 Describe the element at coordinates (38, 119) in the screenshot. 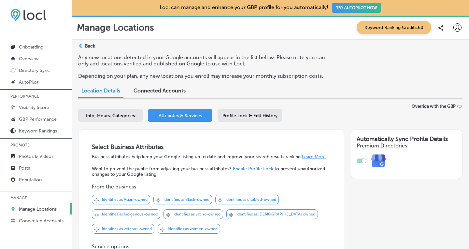

I see `p: GBP Performance` at that location.